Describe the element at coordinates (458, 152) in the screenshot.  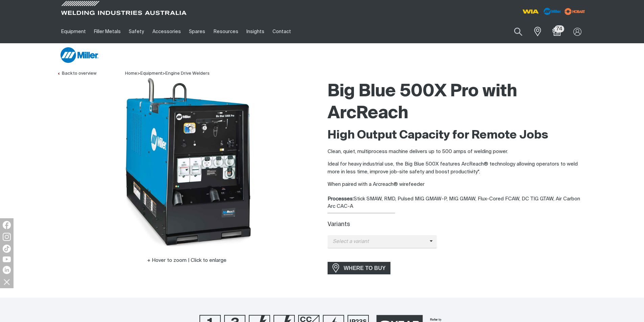
I see `p: Clean, quiet, multiprocess machine delivers up to 500 amps of welding power.` at that location.